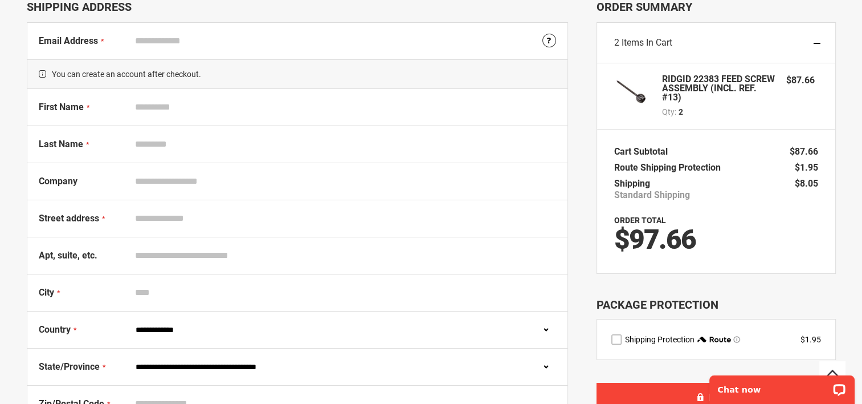 The image size is (862, 404). I want to click on span: Apt, suite, etc., so click(68, 255).